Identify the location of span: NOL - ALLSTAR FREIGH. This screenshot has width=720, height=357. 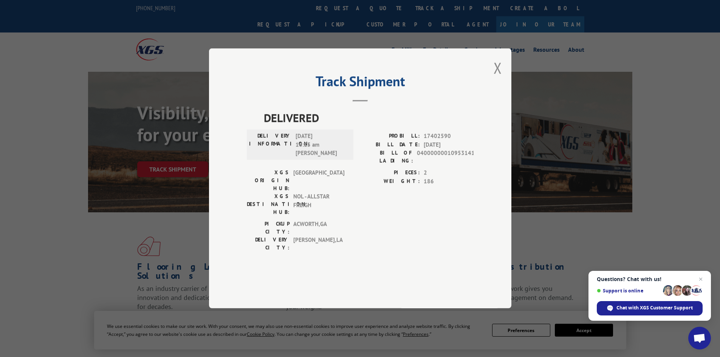
(318, 204).